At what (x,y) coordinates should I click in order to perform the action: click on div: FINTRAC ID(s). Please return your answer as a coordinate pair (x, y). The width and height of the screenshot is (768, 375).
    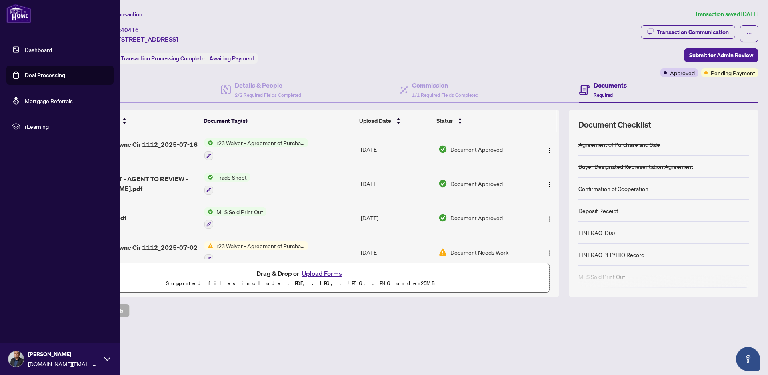
    Looking at the image, I should click on (596, 232).